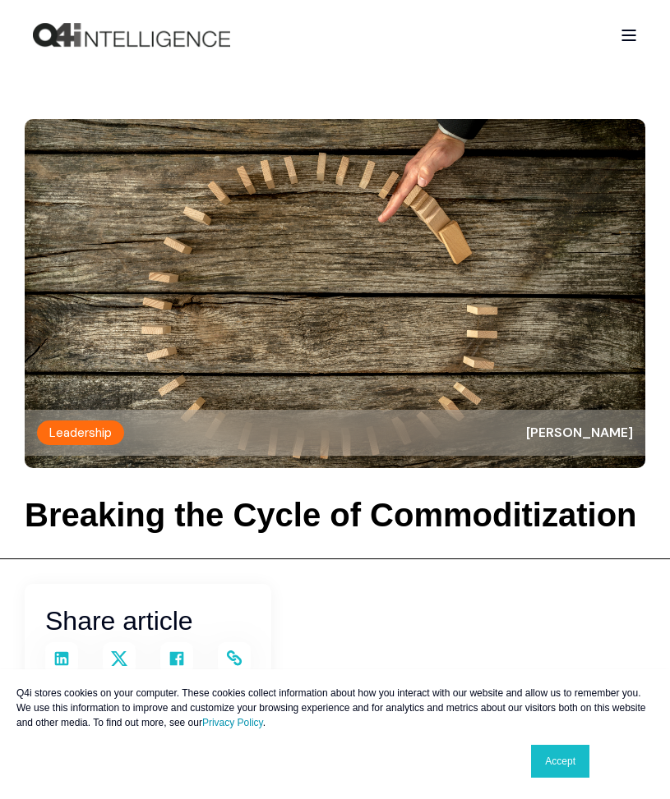 This screenshot has height=799, width=670. What do you see at coordinates (560, 762) in the screenshot?
I see `a: Accept` at bounding box center [560, 762].